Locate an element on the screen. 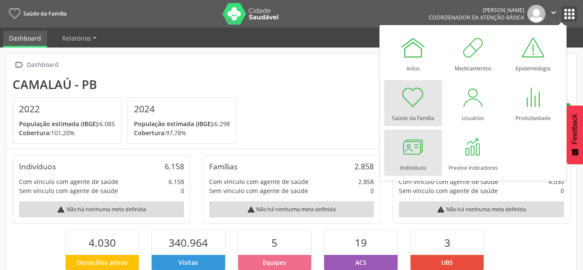  div: Dashboard is located at coordinates (42, 65).